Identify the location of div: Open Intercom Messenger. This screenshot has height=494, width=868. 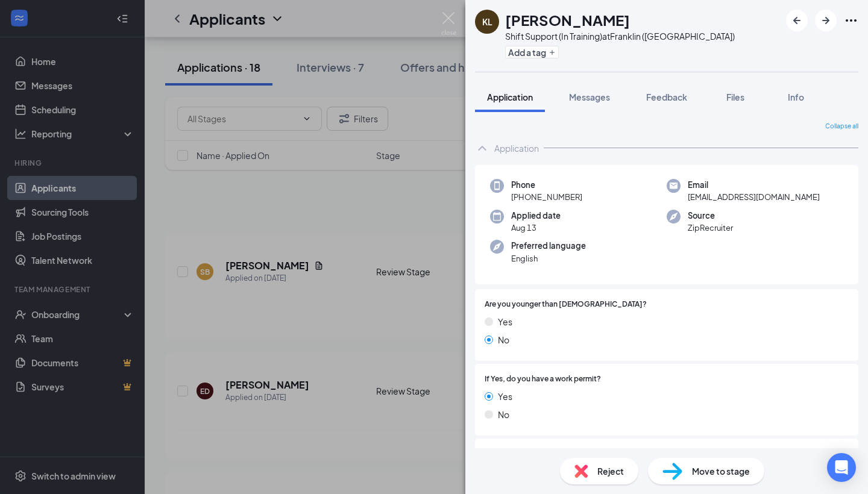
(841, 468).